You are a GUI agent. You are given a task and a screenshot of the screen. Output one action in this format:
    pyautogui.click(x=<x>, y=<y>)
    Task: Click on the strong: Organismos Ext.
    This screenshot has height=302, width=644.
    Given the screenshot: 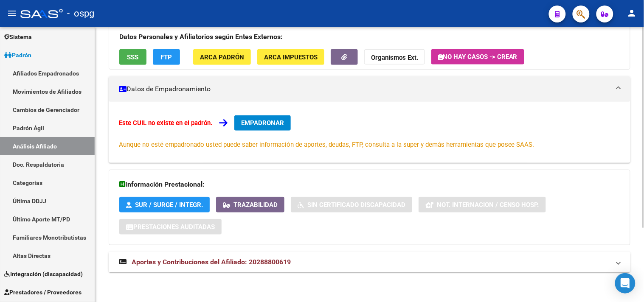 What is the action you would take?
    pyautogui.click(x=394, y=58)
    